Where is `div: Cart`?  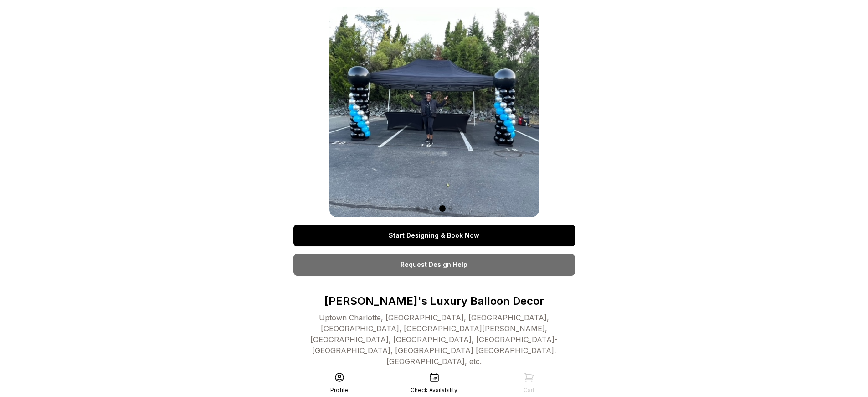 div: Cart is located at coordinates (529, 390).